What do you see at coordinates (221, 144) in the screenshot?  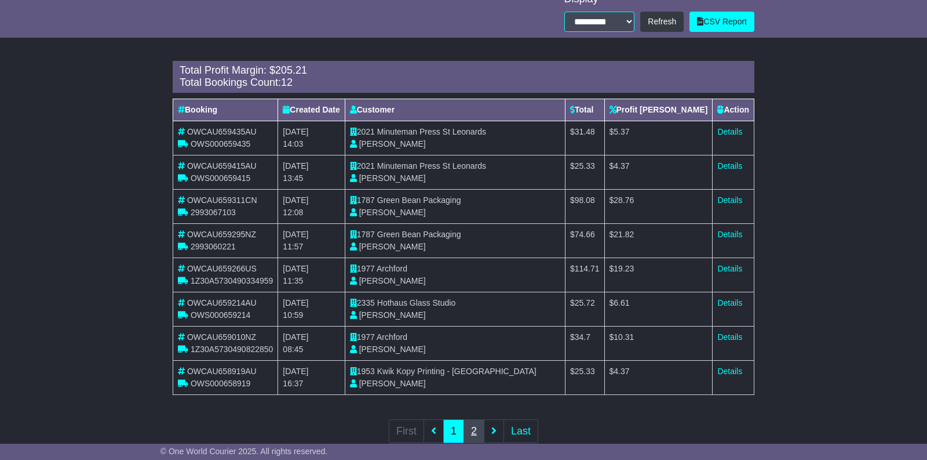 I see `span: OWS000659435` at bounding box center [221, 144].